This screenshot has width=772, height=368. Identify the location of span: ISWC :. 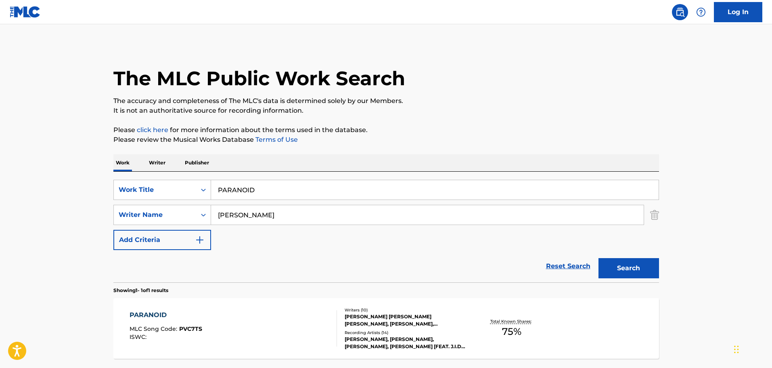
(139, 337).